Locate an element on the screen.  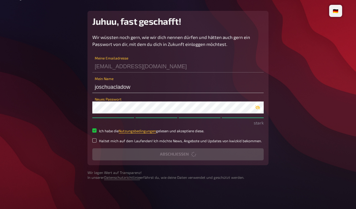
a: Nutzungsbedingungen is located at coordinates (137, 131).